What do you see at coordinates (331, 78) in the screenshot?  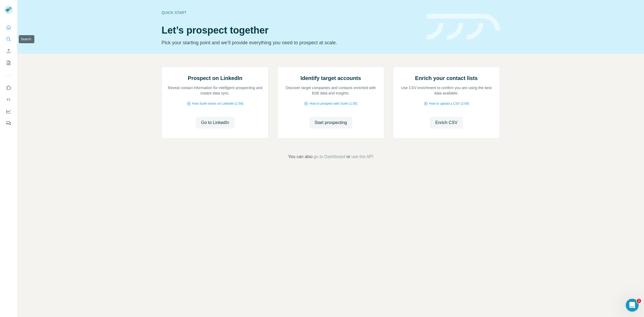 I see `h2: Identify target accounts` at bounding box center [331, 78].